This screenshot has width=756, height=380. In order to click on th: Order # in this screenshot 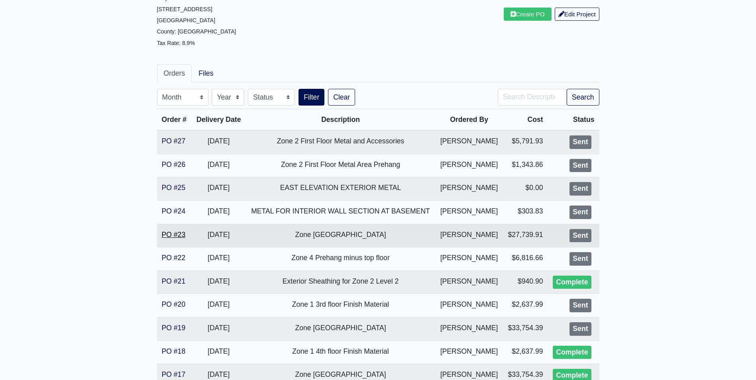, I will do `click(174, 120)`.